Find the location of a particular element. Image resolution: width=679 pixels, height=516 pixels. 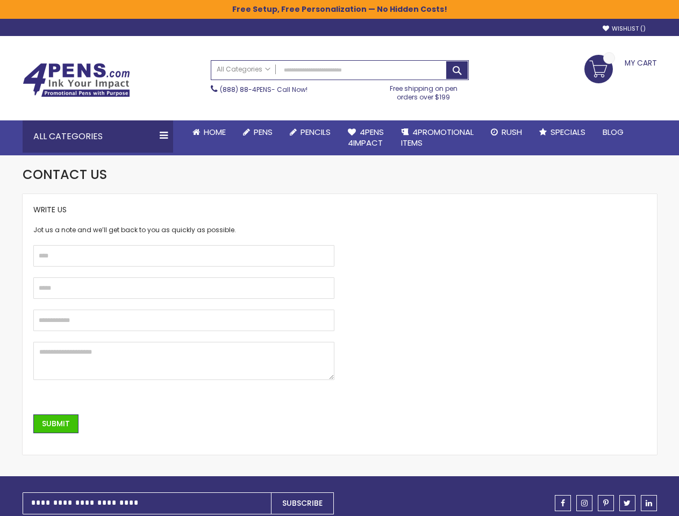

span: Subscribe is located at coordinates (302, 503).